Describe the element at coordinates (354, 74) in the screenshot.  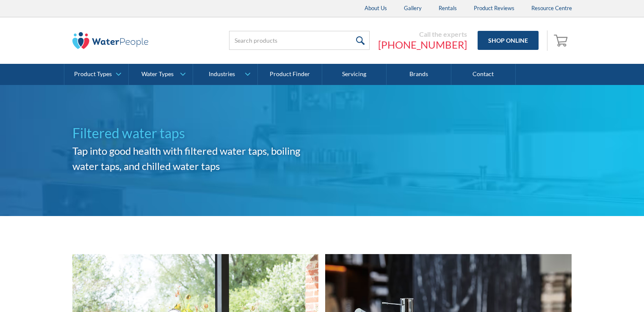
I see `a: Servicing` at that location.